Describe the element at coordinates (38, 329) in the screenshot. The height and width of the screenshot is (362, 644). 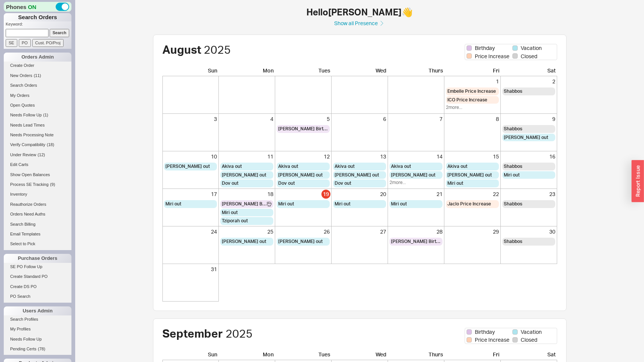
I see `a: My Profiles` at that location.